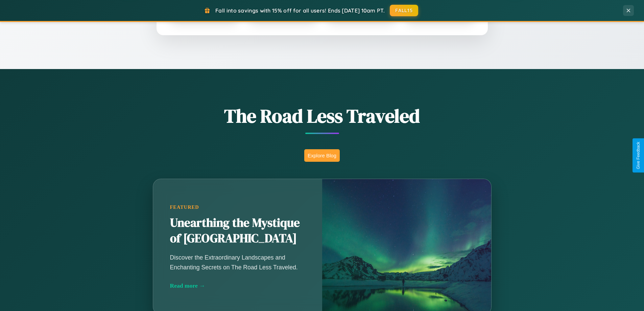  I want to click on button: FALL15, so click(404, 11).